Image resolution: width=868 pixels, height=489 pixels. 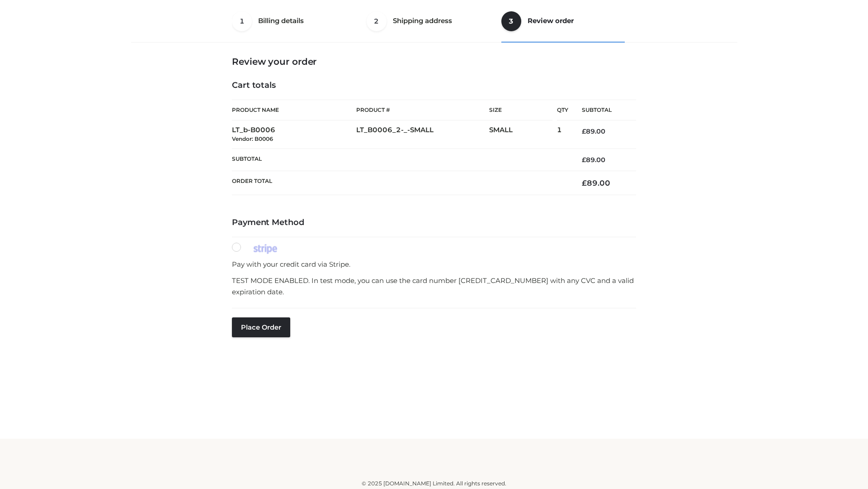 I want to click on th: Qty, so click(x=562, y=110).